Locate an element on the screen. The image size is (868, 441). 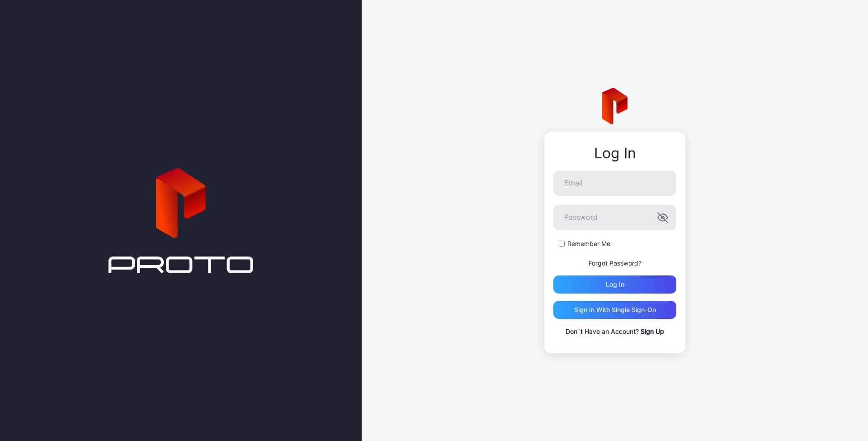
a: Forgot Password? is located at coordinates (615, 263).